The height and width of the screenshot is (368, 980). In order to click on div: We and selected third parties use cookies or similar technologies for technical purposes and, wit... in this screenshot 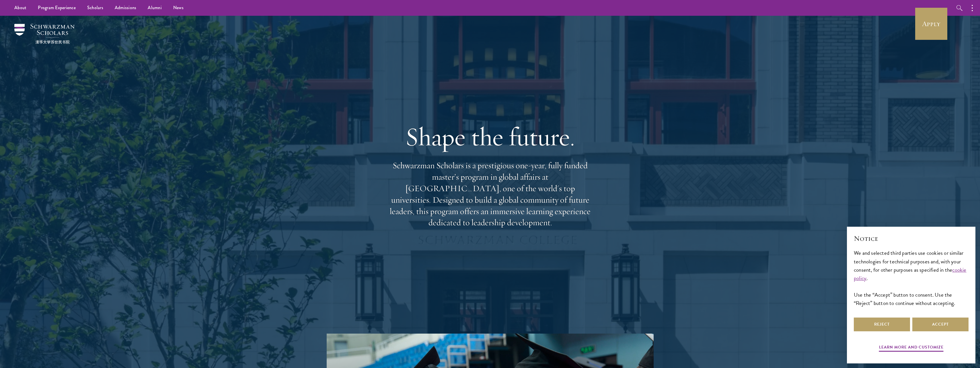, I will do `click(911, 278)`.